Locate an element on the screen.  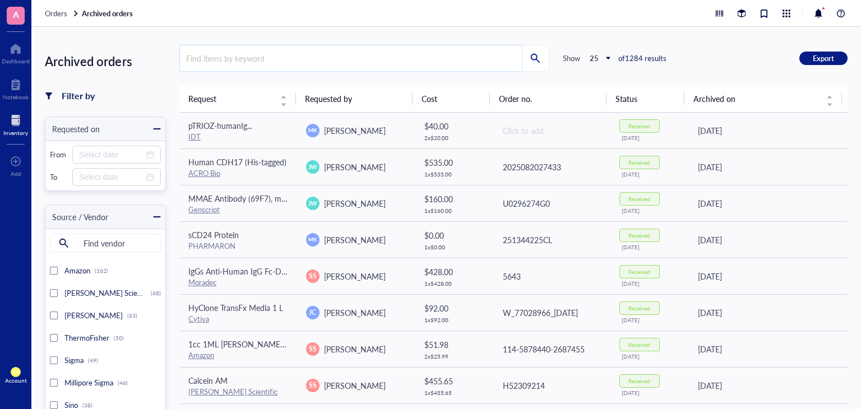
span: Request is located at coordinates (231, 99).